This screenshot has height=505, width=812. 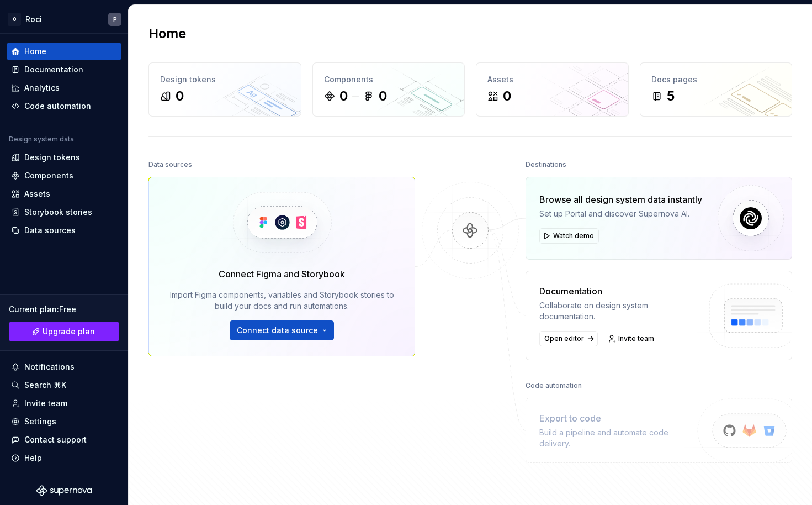 What do you see at coordinates (64, 19) in the screenshot?
I see `button: ORociP` at bounding box center [64, 19].